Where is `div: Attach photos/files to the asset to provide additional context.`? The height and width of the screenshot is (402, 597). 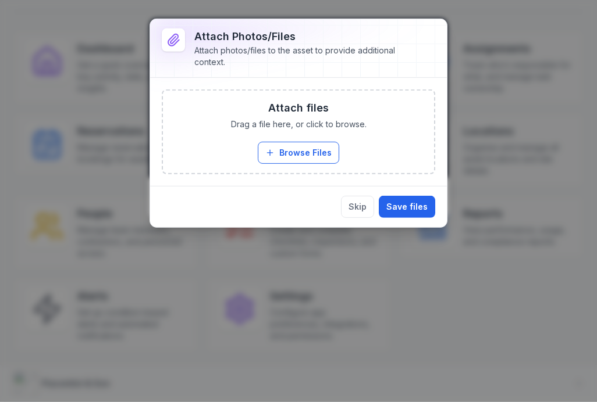 div: Attach photos/files to the asset to provide additional context. is located at coordinates (305, 56).